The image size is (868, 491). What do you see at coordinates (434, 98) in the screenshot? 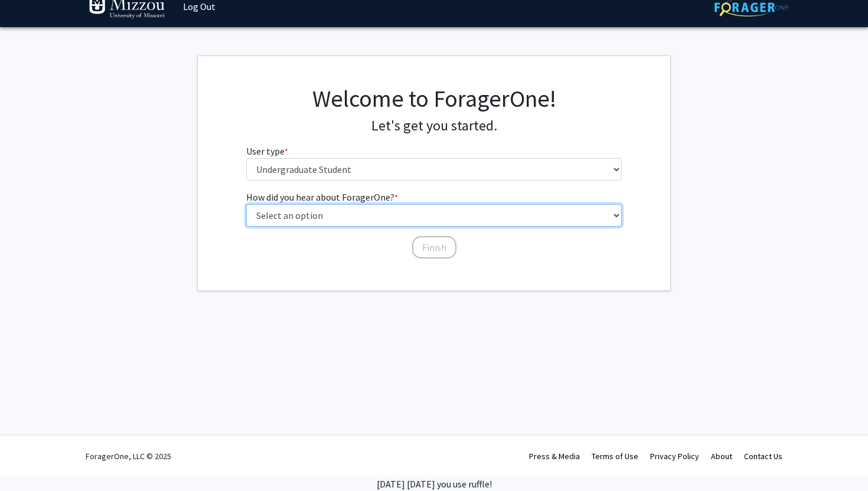
I see `h1: Welcome to ForagerOne!` at bounding box center [434, 98].